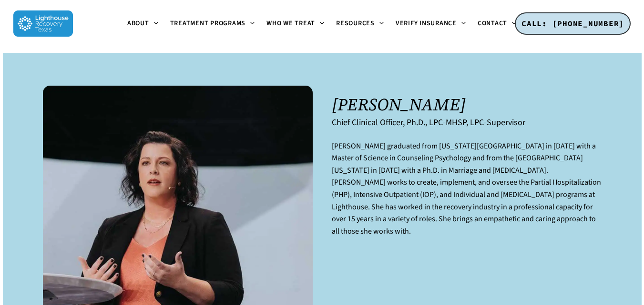 The height and width of the screenshot is (305, 644). Describe the element at coordinates (43, 23) in the screenshot. I see `img: Lighthouse Recovery Texas` at that location.